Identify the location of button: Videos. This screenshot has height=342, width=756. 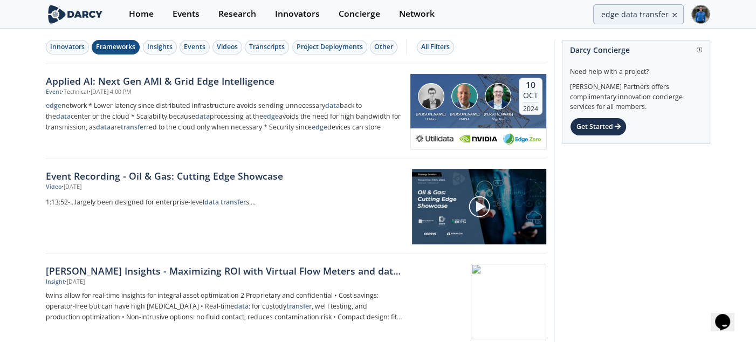
(227, 47).